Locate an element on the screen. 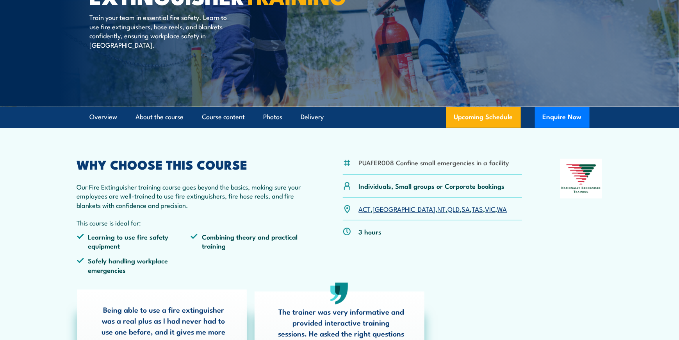 The image size is (679, 340). a: NT is located at coordinates (441, 208).